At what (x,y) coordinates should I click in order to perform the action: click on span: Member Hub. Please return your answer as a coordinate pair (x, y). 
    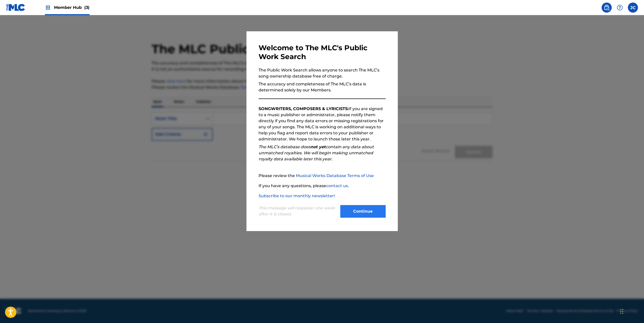
    Looking at the image, I should click on (72, 7).